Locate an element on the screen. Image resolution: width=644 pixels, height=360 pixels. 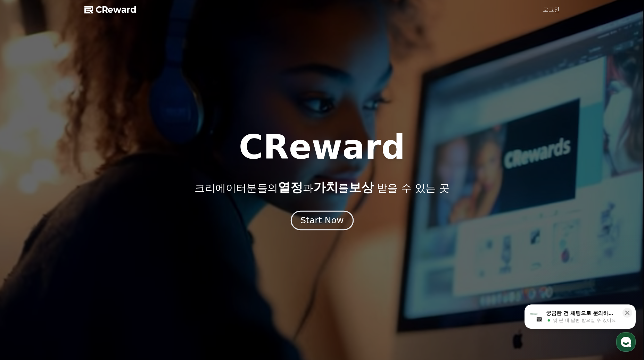
p: 크리에이터분들의 과 를 받을 수 있는 곳 is located at coordinates (322, 188).